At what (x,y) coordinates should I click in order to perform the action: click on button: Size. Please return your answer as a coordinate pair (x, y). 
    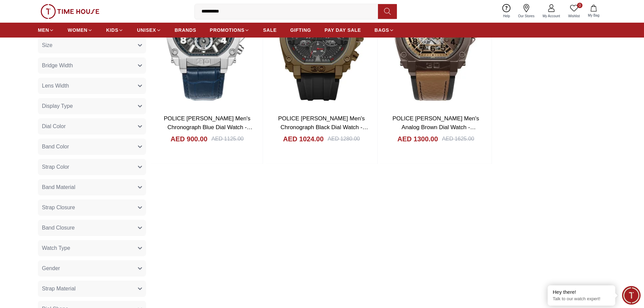
    Looking at the image, I should click on (92, 45).